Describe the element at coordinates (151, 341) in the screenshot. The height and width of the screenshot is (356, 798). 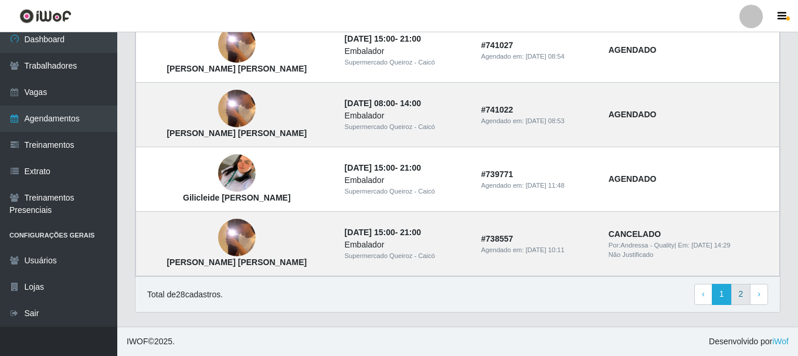
I see `span: © 2025 .` at that location.